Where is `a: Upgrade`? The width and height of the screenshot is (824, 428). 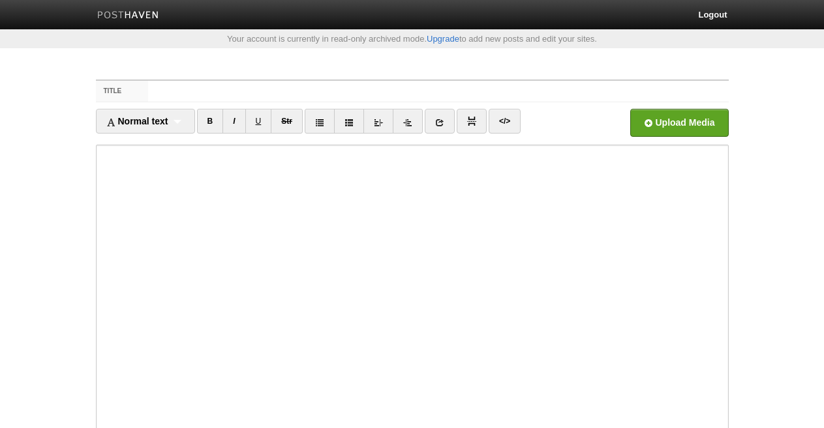 a: Upgrade is located at coordinates (443, 38).